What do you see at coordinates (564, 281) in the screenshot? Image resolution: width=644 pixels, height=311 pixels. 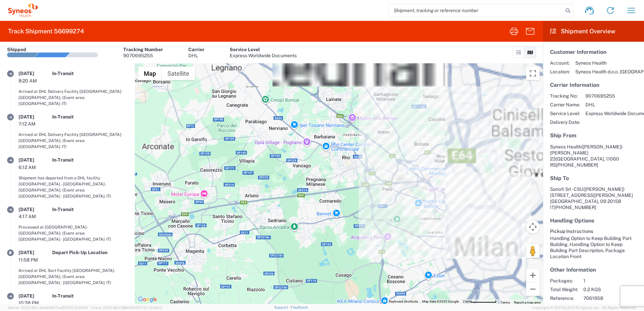 I see `span: Packages:` at bounding box center [564, 281].